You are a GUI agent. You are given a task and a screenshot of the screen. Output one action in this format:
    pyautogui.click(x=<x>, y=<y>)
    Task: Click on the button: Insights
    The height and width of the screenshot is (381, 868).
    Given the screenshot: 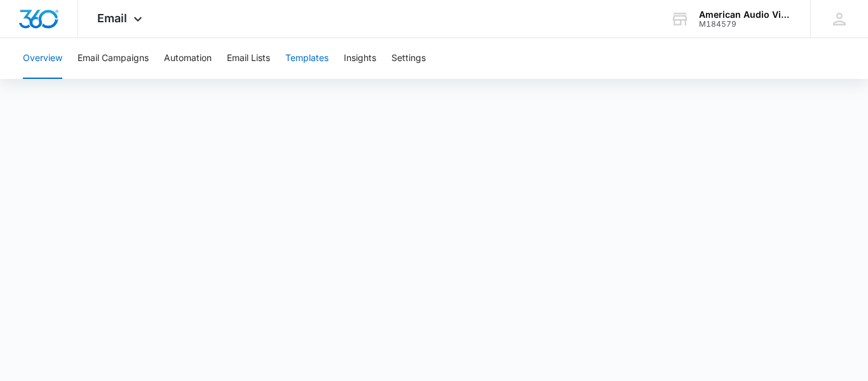 What is the action you would take?
    pyautogui.click(x=360, y=58)
    